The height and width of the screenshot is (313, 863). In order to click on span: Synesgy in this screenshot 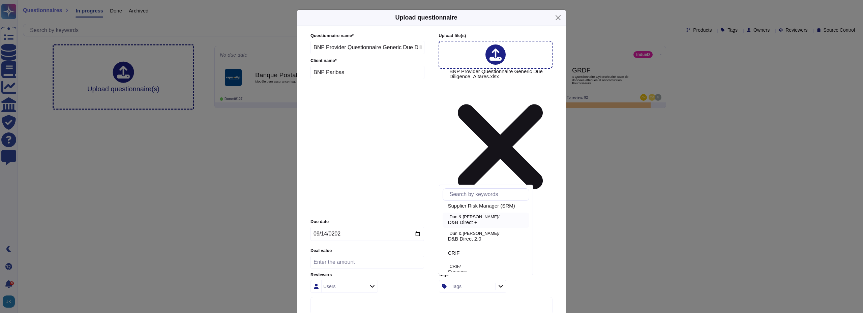, I will do `click(458, 272)`.